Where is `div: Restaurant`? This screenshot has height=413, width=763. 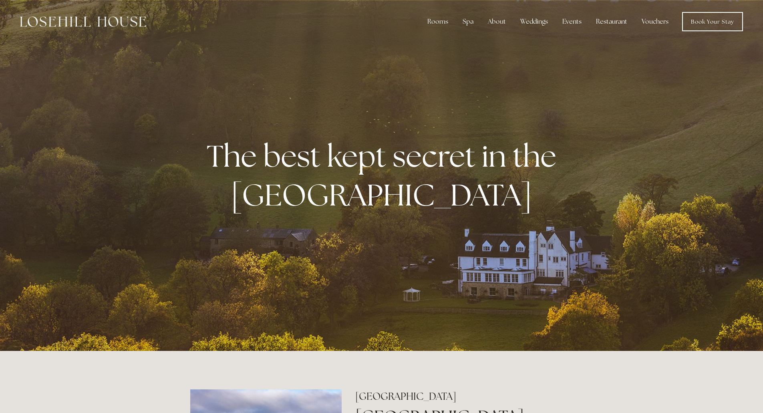
div: Restaurant is located at coordinates (612, 22).